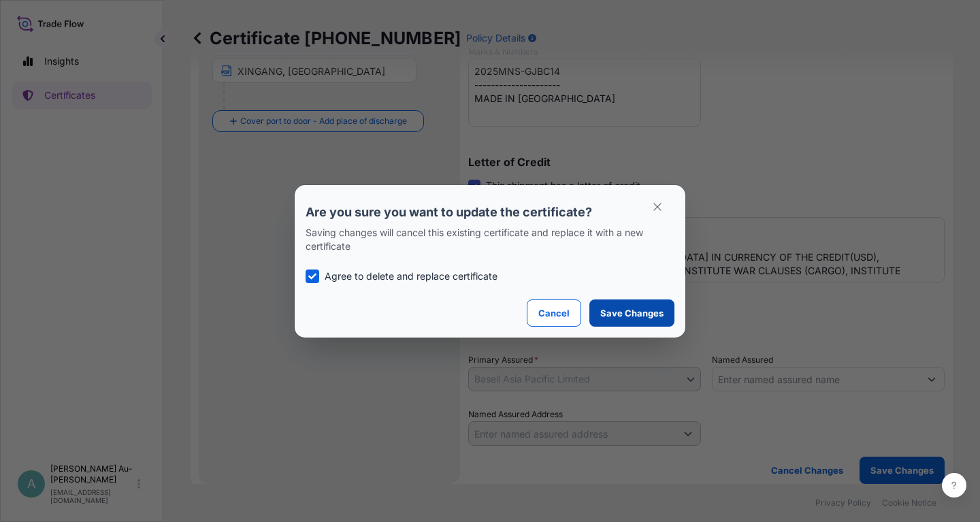 The image size is (980, 522). Describe the element at coordinates (411, 276) in the screenshot. I see `p: Agree to delete and replace certificate` at that location.